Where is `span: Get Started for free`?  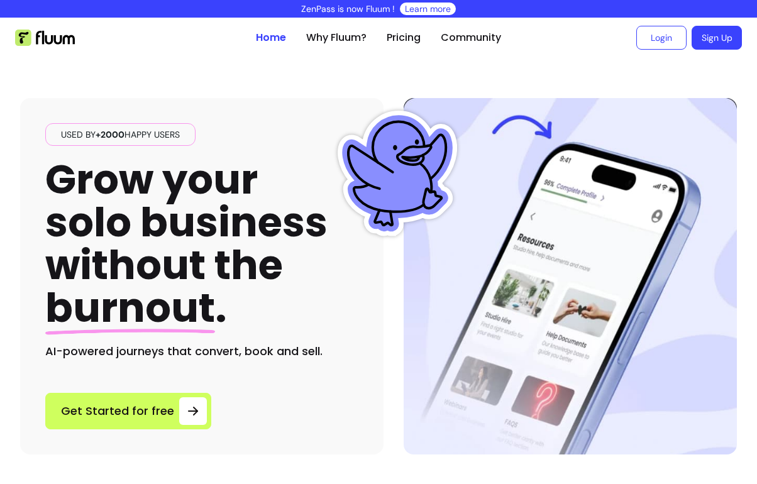 span: Get Started for free is located at coordinates (118, 411).